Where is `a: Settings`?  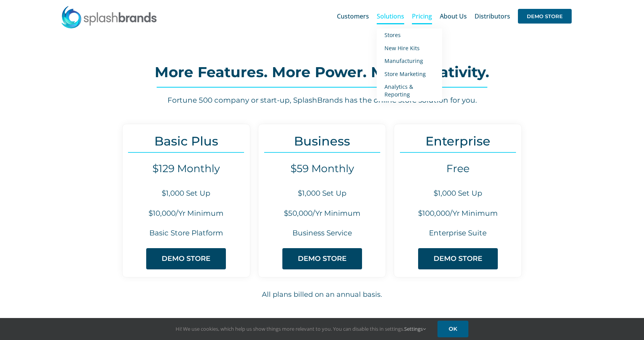 a: Settings is located at coordinates (415, 329).